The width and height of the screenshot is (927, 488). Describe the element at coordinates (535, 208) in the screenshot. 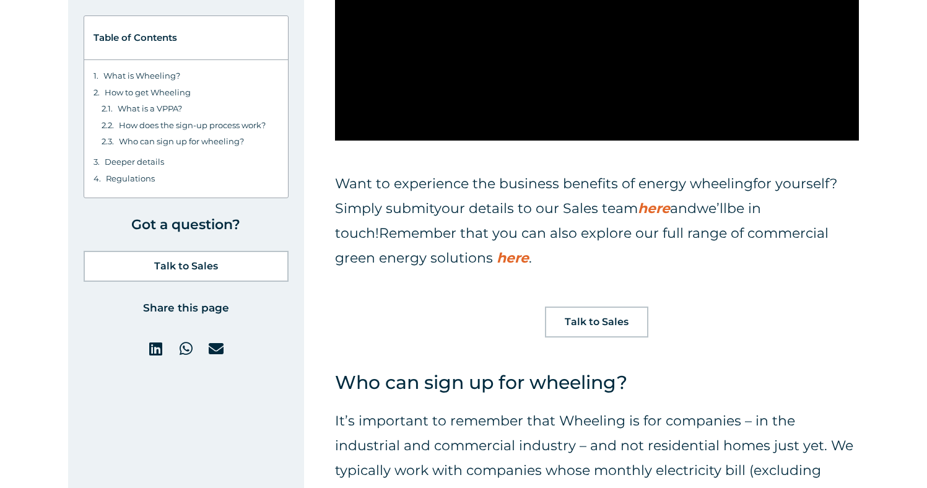

I see `span: your details to our Sales team` at that location.